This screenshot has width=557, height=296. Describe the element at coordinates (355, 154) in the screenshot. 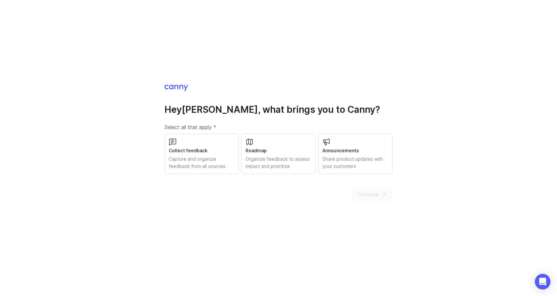

I see `button: AnnouncementsShare product updates with your customers` at that location.